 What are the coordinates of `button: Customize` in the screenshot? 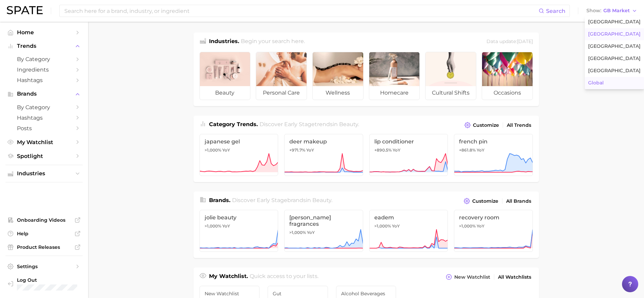 It's located at (481, 125).